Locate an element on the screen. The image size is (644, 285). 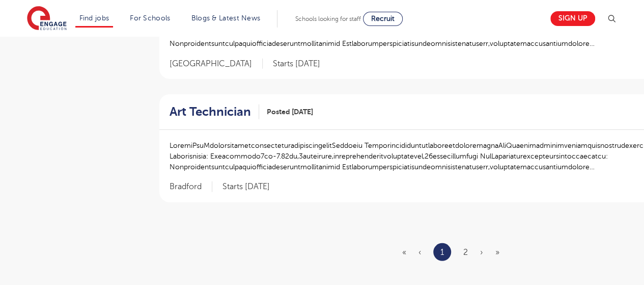
h2: Art Technician is located at coordinates (210, 112).